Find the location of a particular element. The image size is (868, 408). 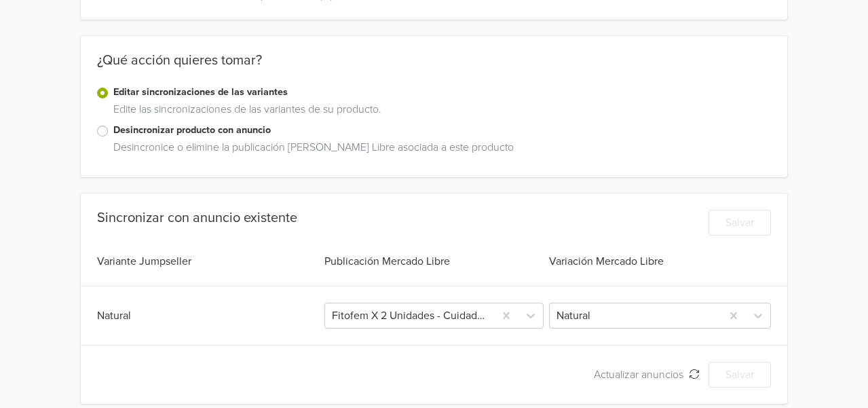

span: Actualizar anuncios is located at coordinates (641, 374).